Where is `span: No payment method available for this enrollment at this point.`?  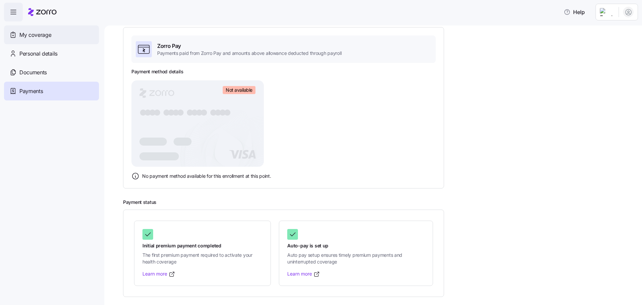 span: No payment method available for this enrollment at this point. is located at coordinates (207, 176).